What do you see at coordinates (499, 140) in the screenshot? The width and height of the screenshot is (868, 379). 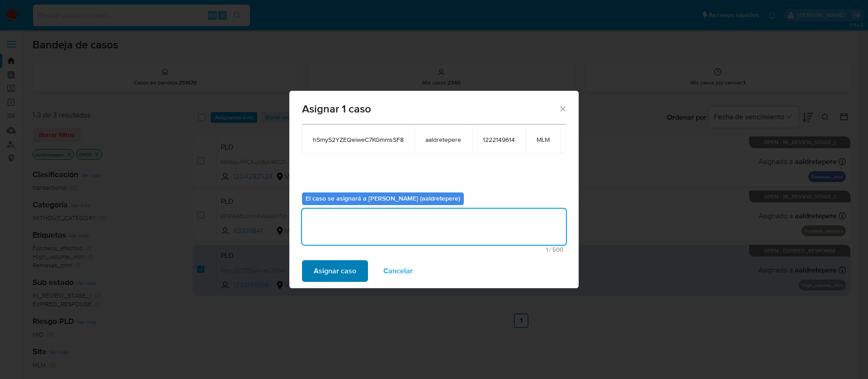 I see `span: 1222149614` at bounding box center [499, 140].